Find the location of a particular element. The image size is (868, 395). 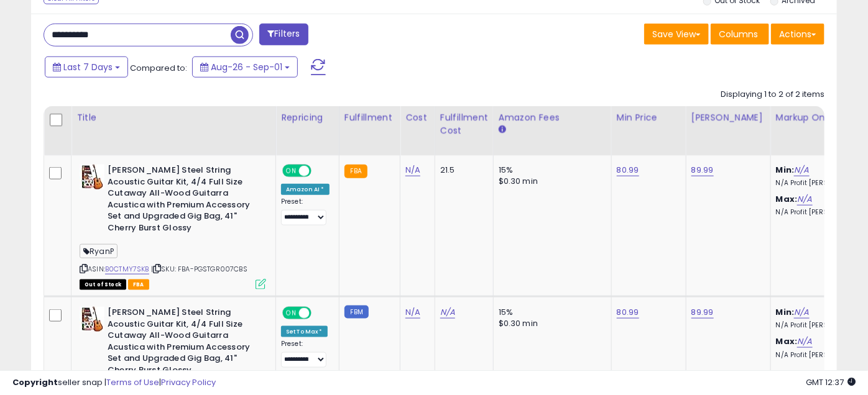

div: Fulfillment Cost is located at coordinates (464, 124).